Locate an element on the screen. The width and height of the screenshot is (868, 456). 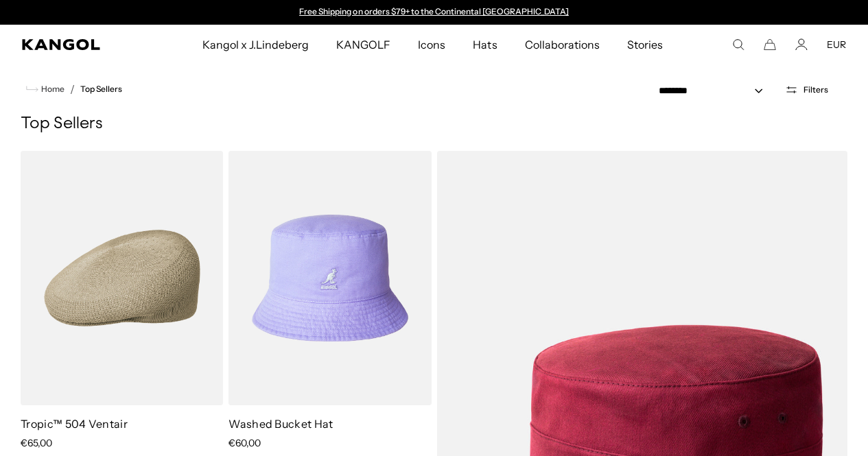
span: Icons is located at coordinates (432, 45).